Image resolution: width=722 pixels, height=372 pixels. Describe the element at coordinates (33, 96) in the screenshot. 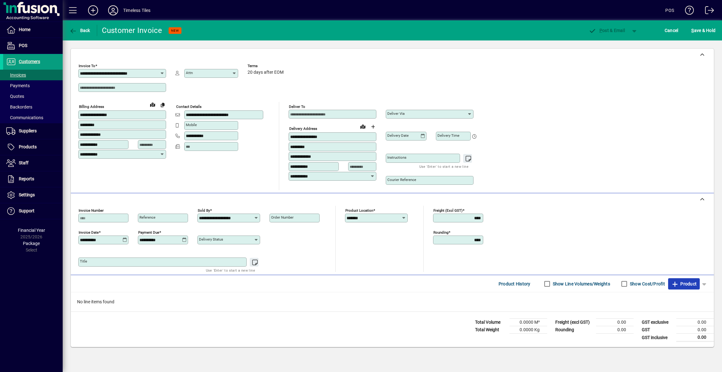

I see `a: Quotes` at that location.